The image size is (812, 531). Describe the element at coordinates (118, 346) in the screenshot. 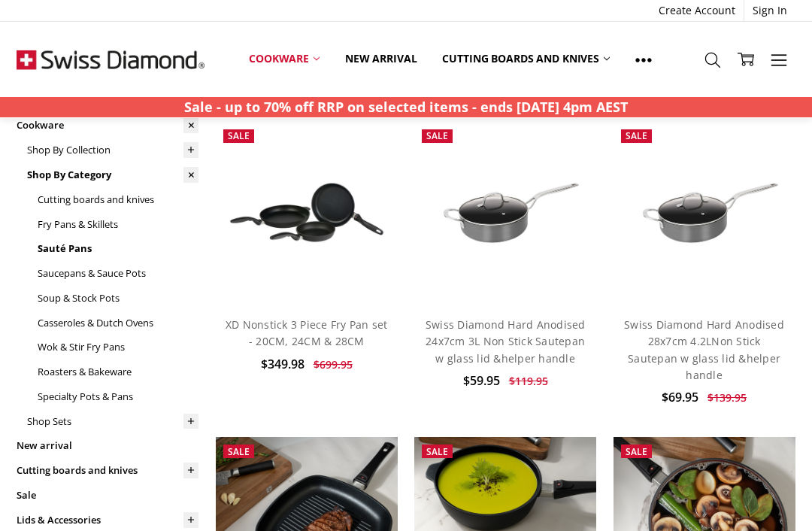

I see `a: Wok & Stir Fry Pans` at that location.